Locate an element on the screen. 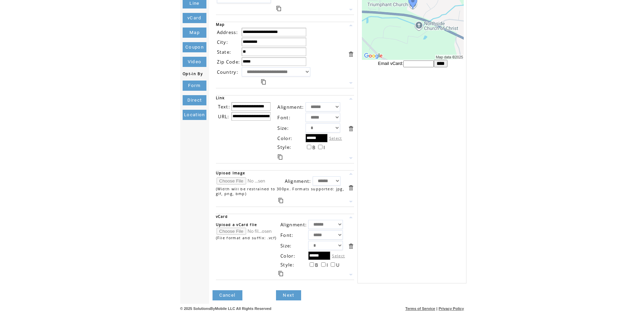  a: Coupon is located at coordinates (194, 47).